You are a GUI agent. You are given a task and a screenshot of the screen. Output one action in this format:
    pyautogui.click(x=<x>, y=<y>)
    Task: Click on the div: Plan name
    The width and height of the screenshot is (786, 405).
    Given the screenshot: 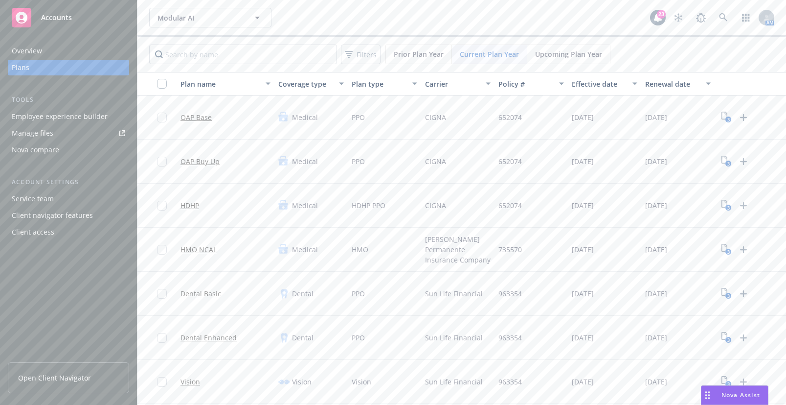 What is the action you would take?
    pyautogui.click(x=220, y=84)
    